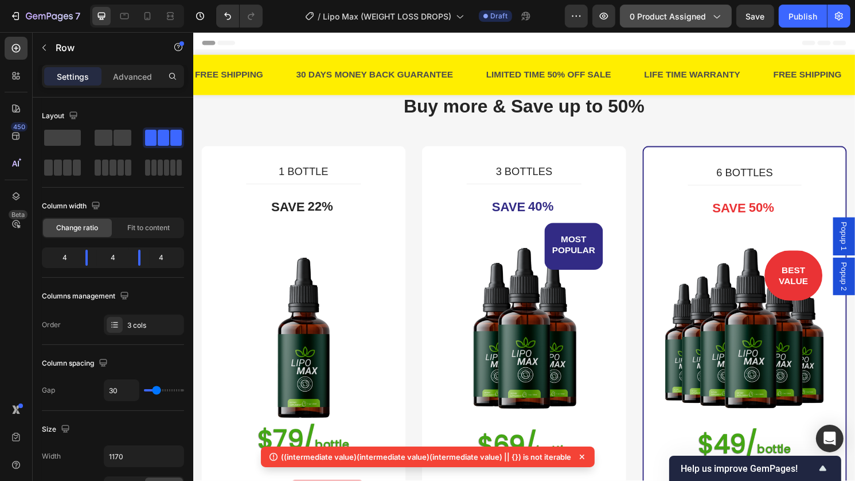 Image resolution: width=855 pixels, height=481 pixels. I want to click on div: Column spacing, so click(76, 363).